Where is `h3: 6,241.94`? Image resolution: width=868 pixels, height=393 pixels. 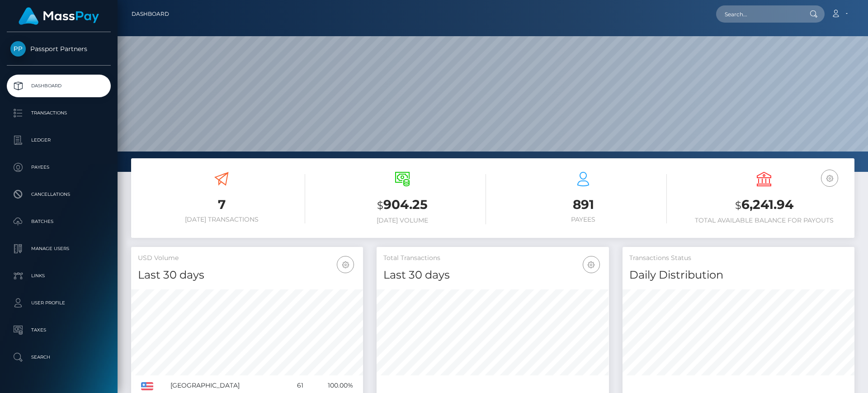
h3: 6,241.94 is located at coordinates (764, 205).